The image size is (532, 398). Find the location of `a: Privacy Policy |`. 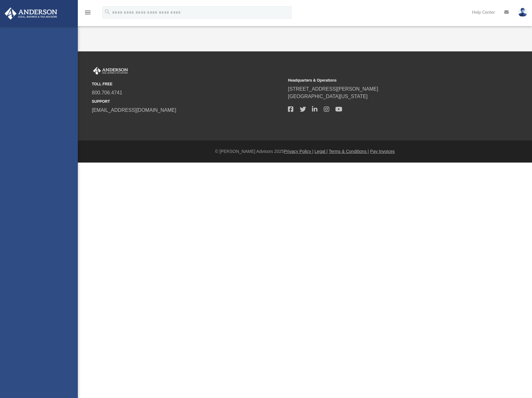

a: Privacy Policy | is located at coordinates (299, 151).